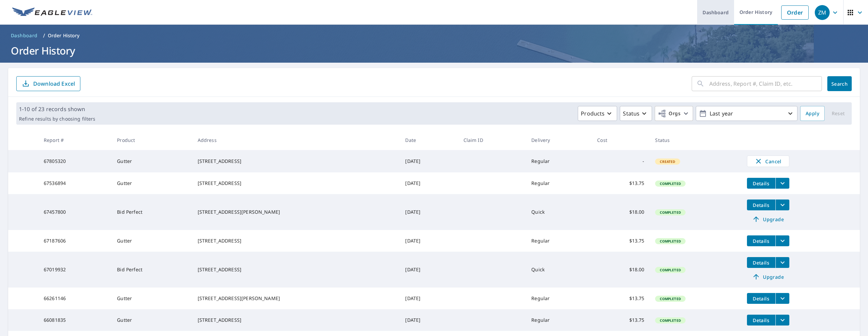 Image resolution: width=868 pixels, height=336 pixels. I want to click on p: Last year, so click(746, 114).